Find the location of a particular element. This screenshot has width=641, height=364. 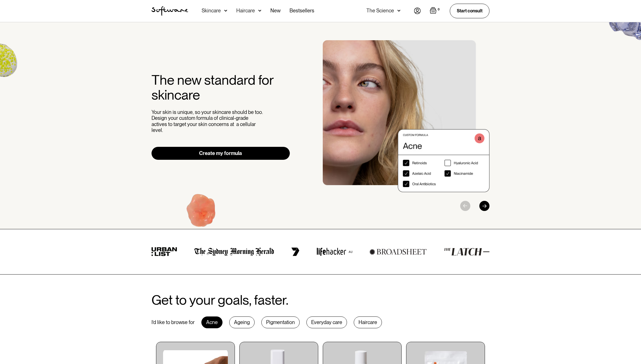

div: I’d like to browse for is located at coordinates (173, 323).